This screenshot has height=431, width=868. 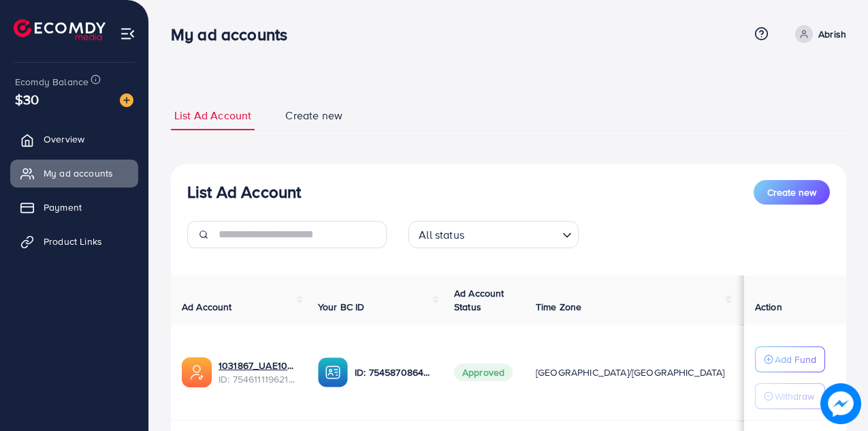 I want to click on span: Payment, so click(x=62, y=207).